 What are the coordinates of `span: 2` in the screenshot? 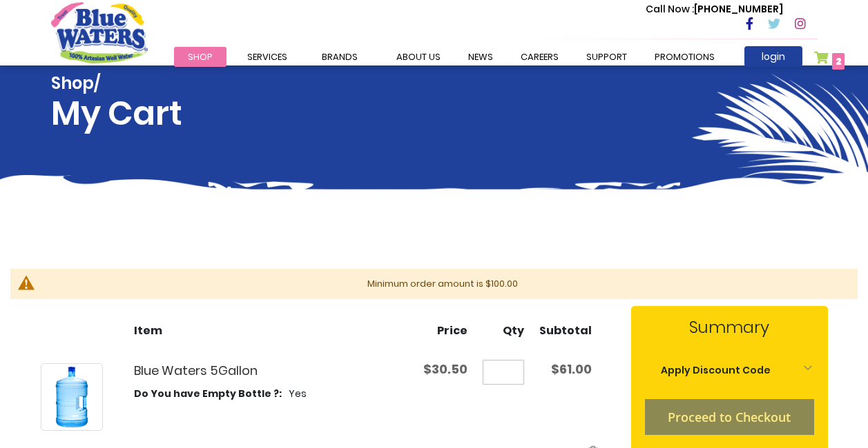 It's located at (838, 61).